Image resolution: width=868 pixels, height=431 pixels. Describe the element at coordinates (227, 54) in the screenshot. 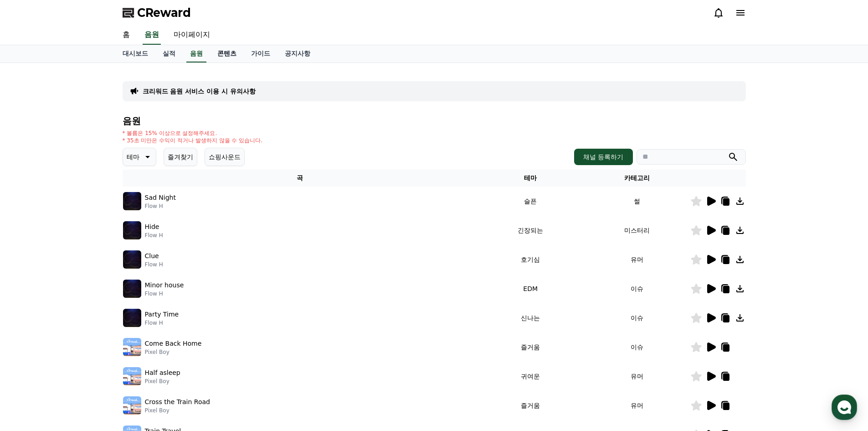

I see `a: 콘텐츠` at that location.